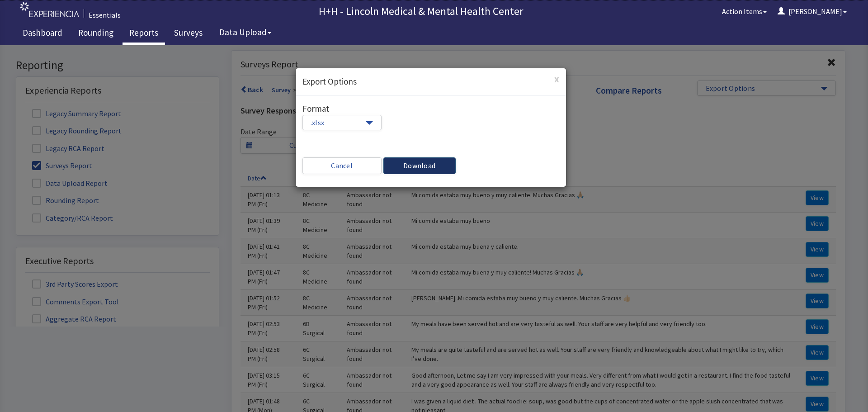 This screenshot has width=868, height=412. Describe the element at coordinates (420, 120) in the screenshot. I see `button: Download` at that location.